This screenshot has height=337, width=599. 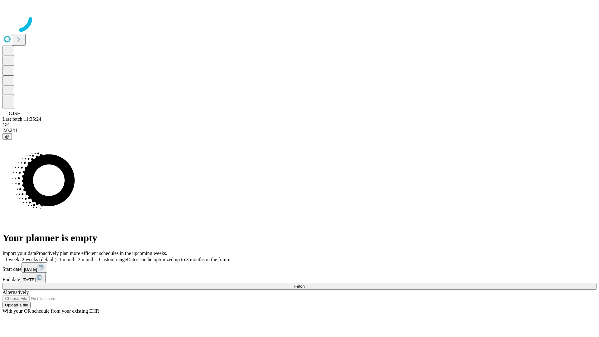 I want to click on h1: Your planner is empty, so click(x=299, y=238).